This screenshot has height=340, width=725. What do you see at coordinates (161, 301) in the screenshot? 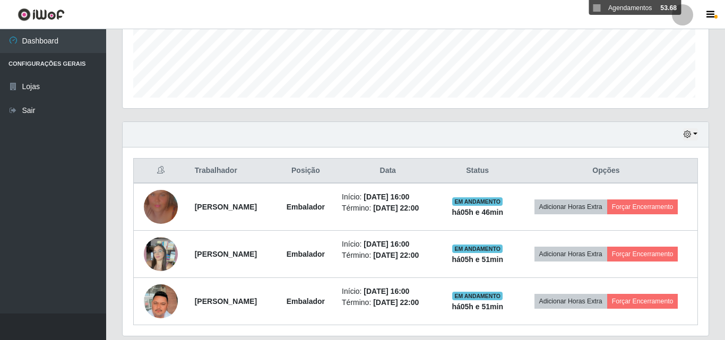
I see `img: 1755563047498.jpeg` at bounding box center [161, 301].